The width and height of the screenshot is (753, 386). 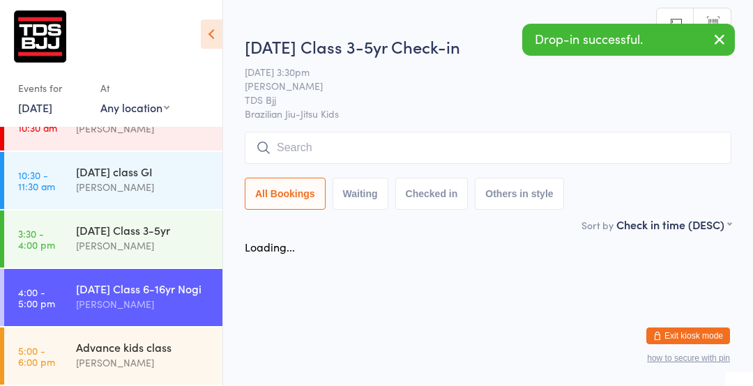 What do you see at coordinates (135, 107) in the screenshot?
I see `div: Any location` at bounding box center [135, 107].